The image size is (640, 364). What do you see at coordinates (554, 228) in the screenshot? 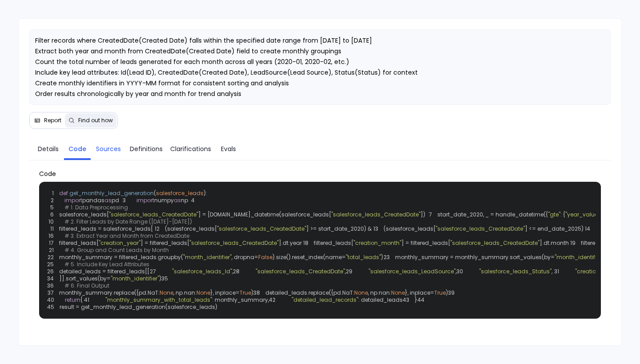
I see `span: ] <= end_date_2025)` at bounding box center [554, 228].